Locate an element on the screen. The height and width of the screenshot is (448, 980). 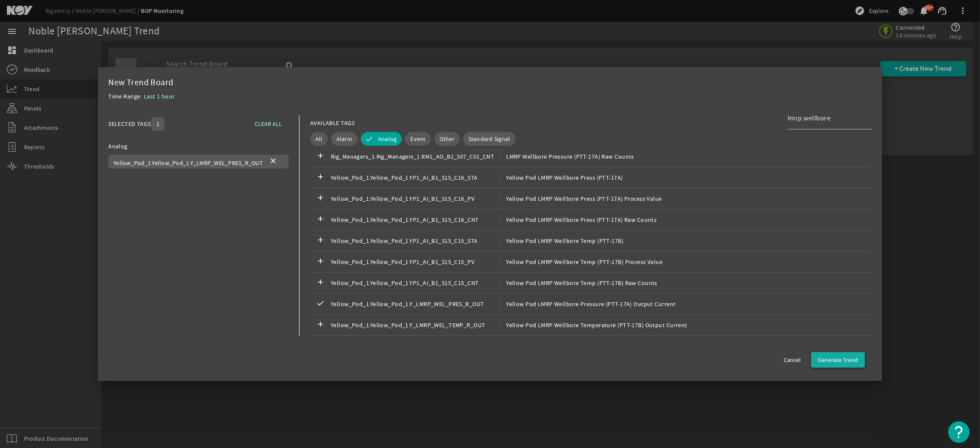
span: Yellow_Pod_1.Yellow_Pod_1.YP1_AI_B1_S15_C16_PV is located at coordinates (415, 198).